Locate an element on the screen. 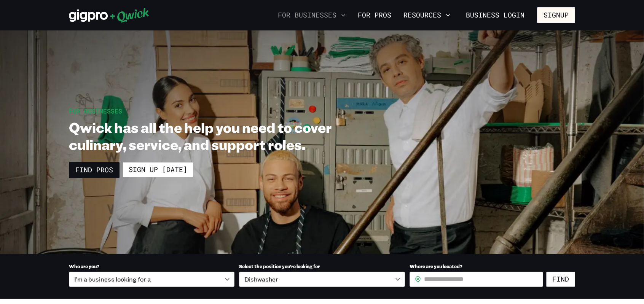  span: Where are you located? is located at coordinates (436, 266).